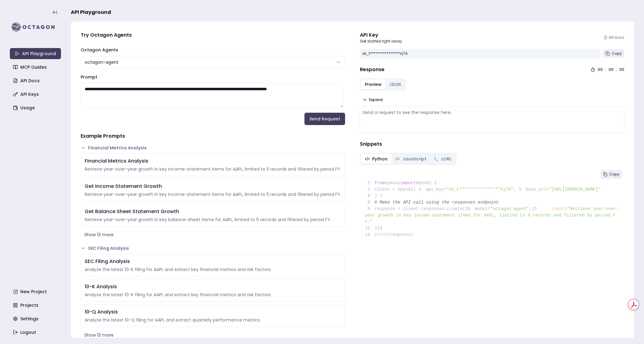 The width and height of the screenshot is (644, 344). What do you see at coordinates (421, 189) in the screenshot?
I see `span: 4` at bounding box center [421, 189].